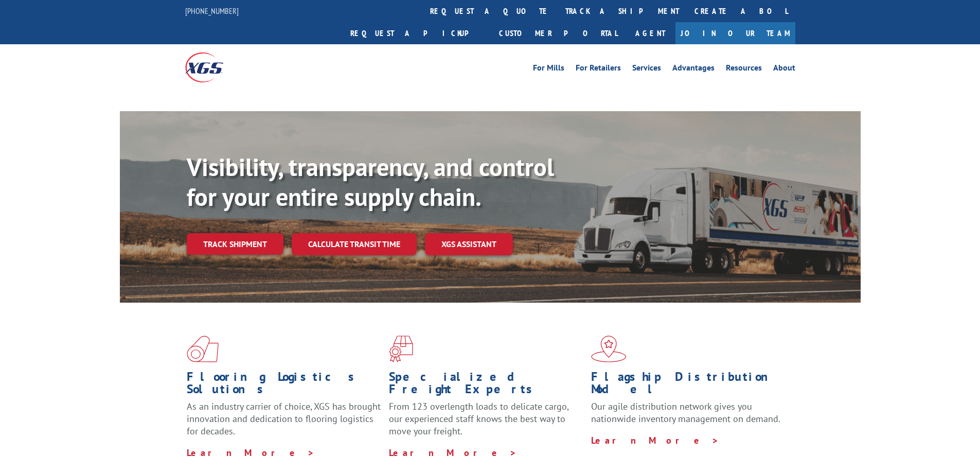  What do you see at coordinates (284, 386) in the screenshot?
I see `h1: Flooring Logistics Solutions` at bounding box center [284, 386].